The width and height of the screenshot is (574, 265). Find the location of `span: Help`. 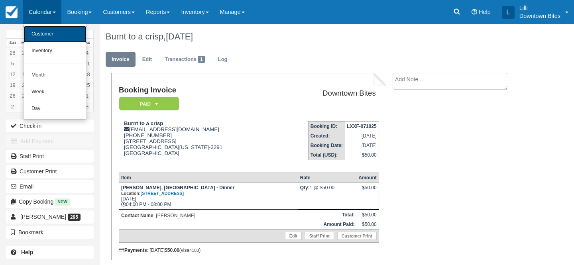

span: Help is located at coordinates (484, 12).